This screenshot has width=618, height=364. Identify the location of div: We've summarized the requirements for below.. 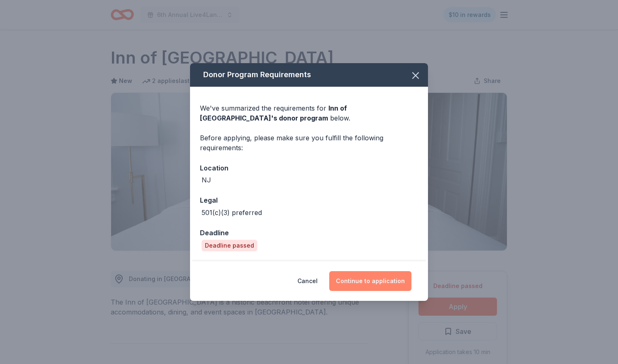
(309, 113).